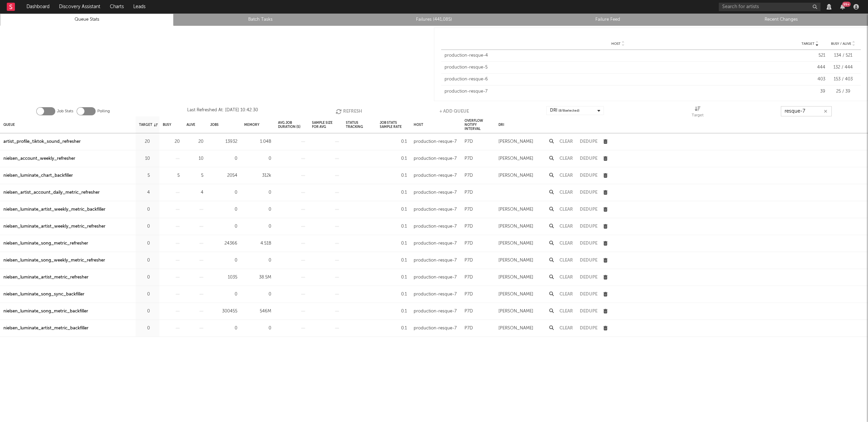  What do you see at coordinates (434, 19) in the screenshot?
I see `a: Failures (441,085)` at bounding box center [434, 19].